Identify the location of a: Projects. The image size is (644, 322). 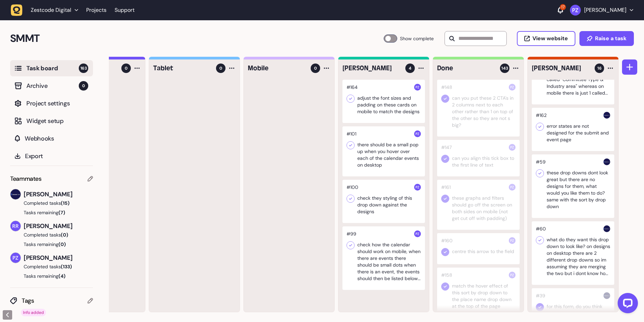
(97, 10).